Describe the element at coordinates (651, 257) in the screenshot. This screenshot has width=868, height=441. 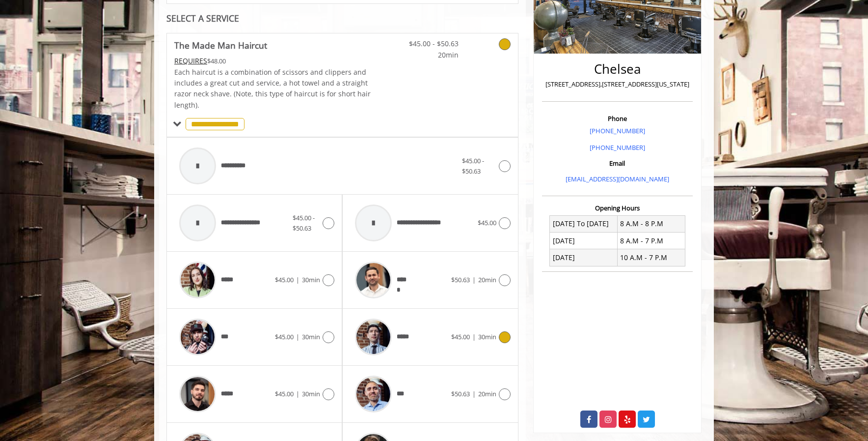
I see `td: 10 A.M - 7 P.M` at that location.